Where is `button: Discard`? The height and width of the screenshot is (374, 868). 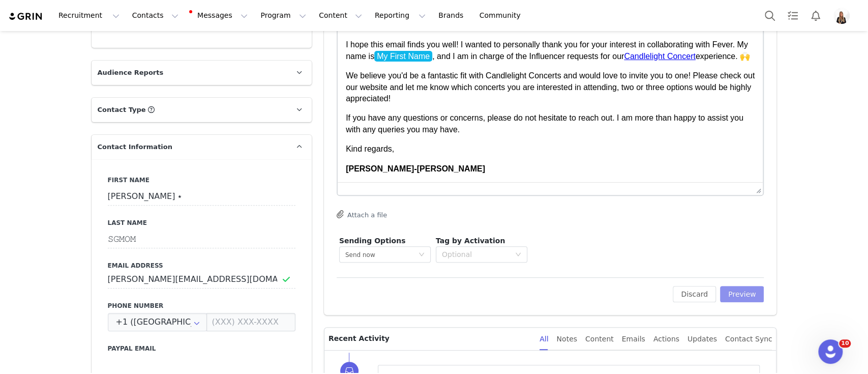
button: Discard is located at coordinates (695, 294).